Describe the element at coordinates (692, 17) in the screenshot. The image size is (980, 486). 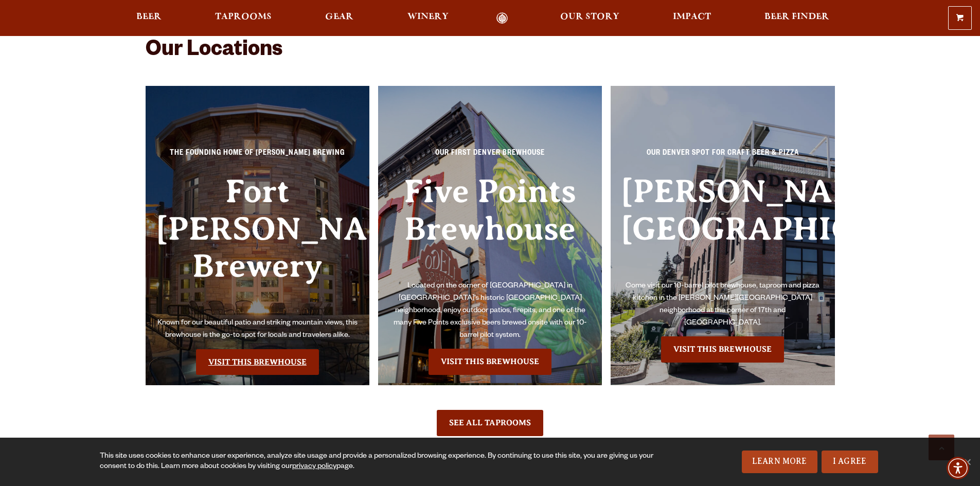
I see `span: Impact` at that location.